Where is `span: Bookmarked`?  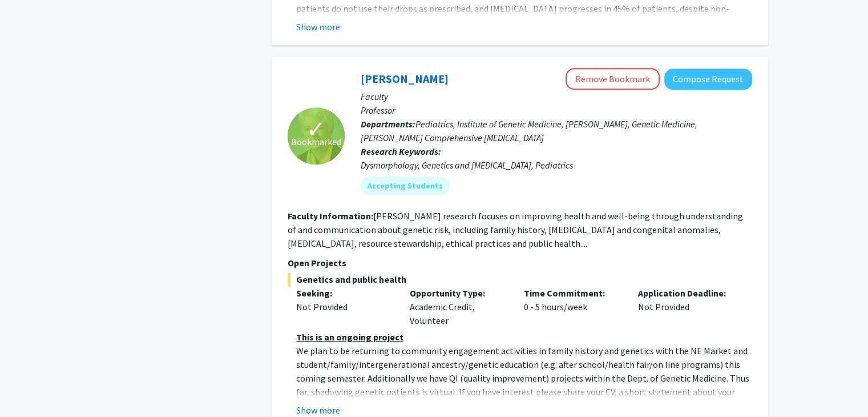
span: Bookmarked is located at coordinates (316, 142).